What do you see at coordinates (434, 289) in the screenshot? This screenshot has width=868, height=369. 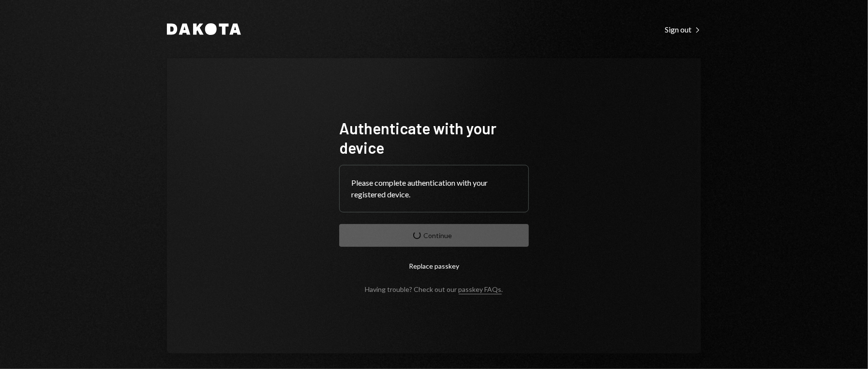 I see `div: Having trouble? Check out our .` at bounding box center [434, 289].